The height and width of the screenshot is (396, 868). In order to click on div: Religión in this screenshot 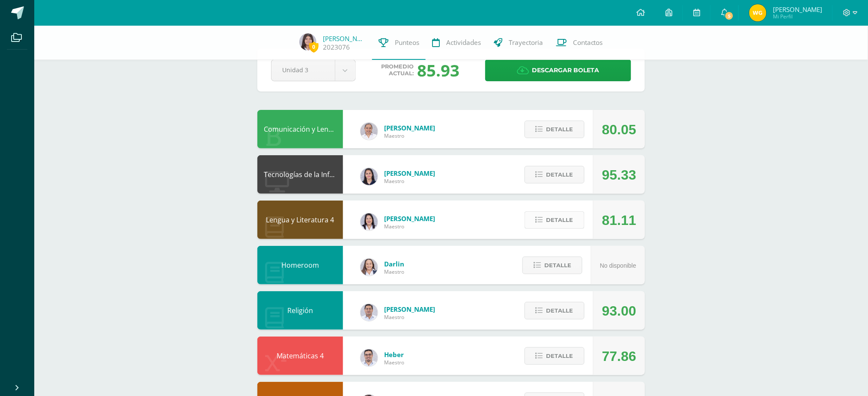, I will do `click(300, 310)`.